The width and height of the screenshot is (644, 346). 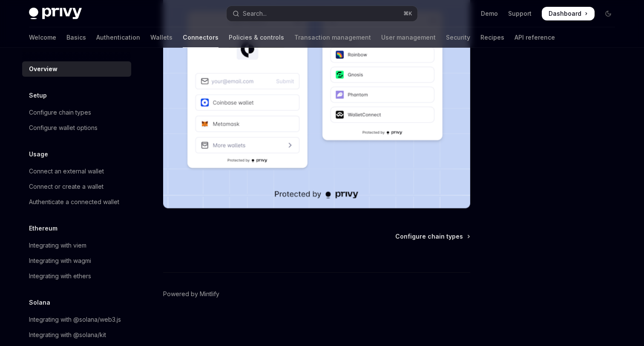 I want to click on a: Connect or create a wallet, so click(x=77, y=186).